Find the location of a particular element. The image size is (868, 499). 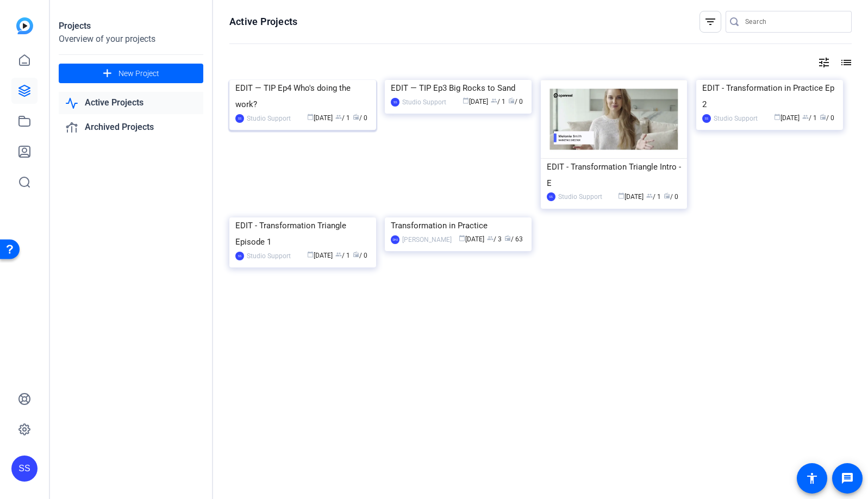

h1: Active Projects is located at coordinates (263, 22).